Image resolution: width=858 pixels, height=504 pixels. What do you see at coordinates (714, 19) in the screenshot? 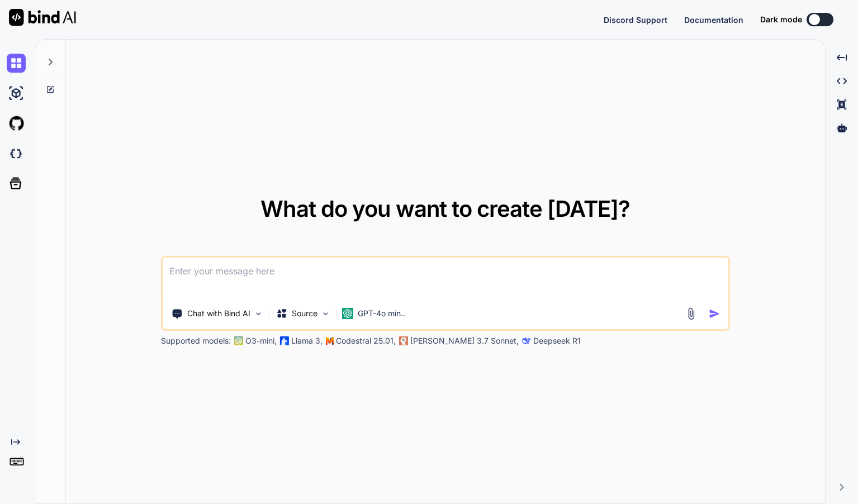
I see `span: Documentation` at bounding box center [714, 19].